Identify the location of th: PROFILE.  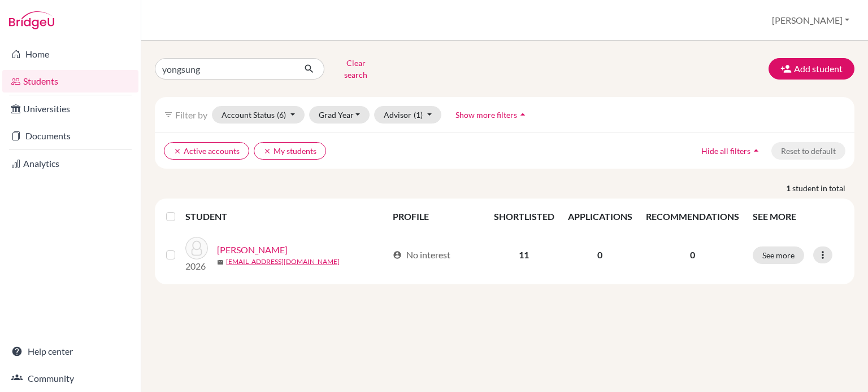
(437, 217).